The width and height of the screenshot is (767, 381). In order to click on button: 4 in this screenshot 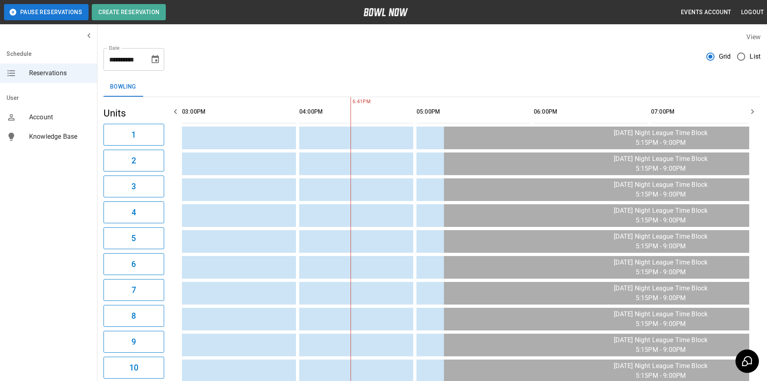, I will do `click(134, 212)`.